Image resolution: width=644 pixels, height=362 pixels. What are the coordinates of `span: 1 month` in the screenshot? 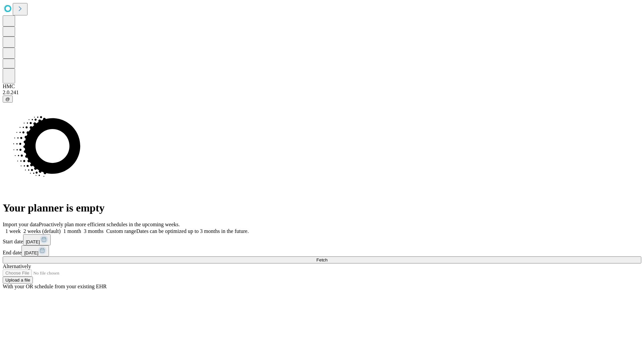 It's located at (72, 231).